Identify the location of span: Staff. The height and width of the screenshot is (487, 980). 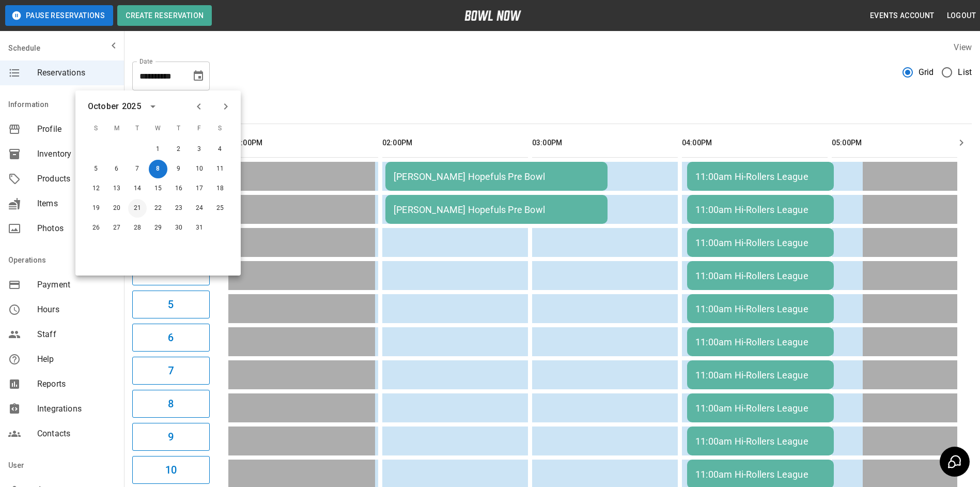
(76, 335).